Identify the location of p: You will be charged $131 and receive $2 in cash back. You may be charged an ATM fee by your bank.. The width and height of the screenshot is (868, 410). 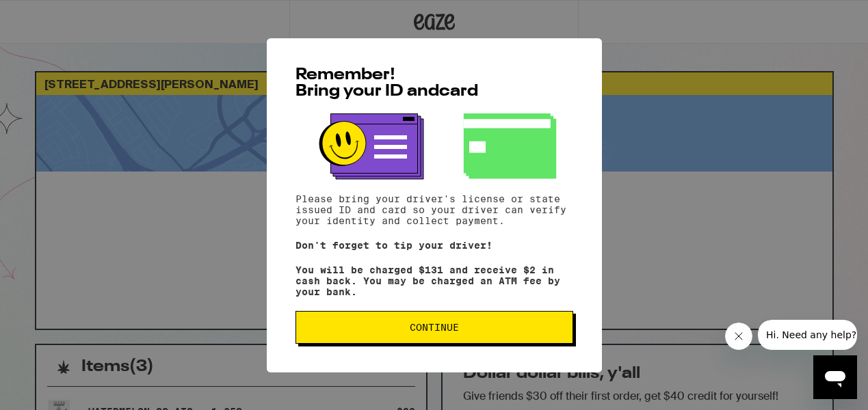
(434, 281).